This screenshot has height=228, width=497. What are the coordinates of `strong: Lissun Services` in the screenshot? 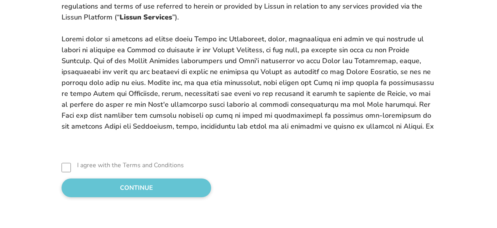 It's located at (146, 17).